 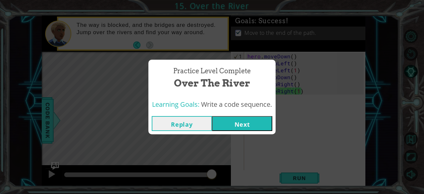 I want to click on button: Next, so click(x=242, y=123).